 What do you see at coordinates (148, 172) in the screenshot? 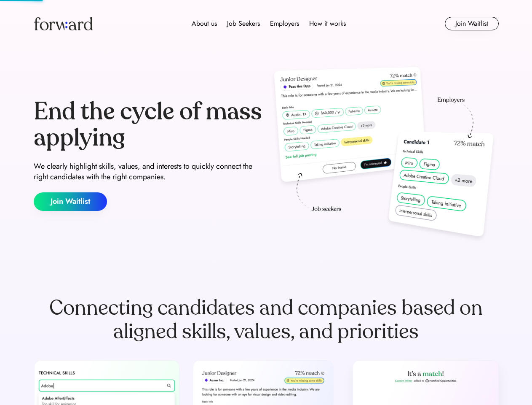
I see `div: We clearly highlight skills, values, and interests to quickly connect the right candidates with t...` at bounding box center [148, 172].